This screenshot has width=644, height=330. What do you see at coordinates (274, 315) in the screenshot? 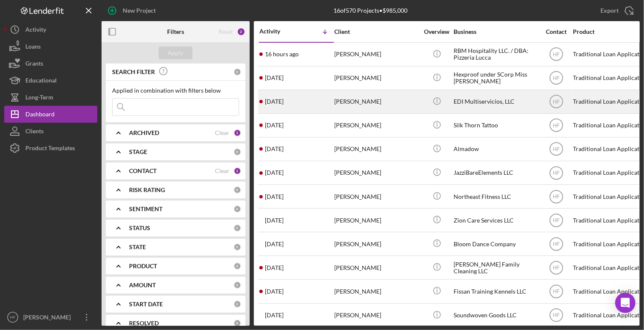
I see `time: 2025-07-22 18:59` at bounding box center [274, 315].